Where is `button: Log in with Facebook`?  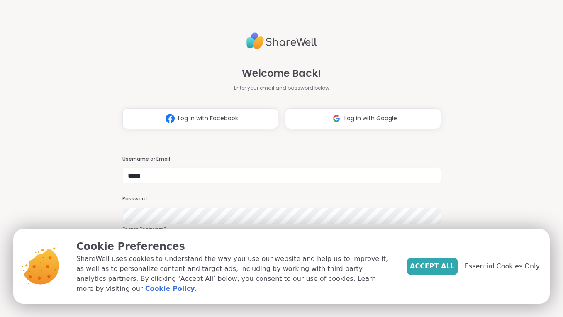 button: Log in with Facebook is located at coordinates (200, 119).